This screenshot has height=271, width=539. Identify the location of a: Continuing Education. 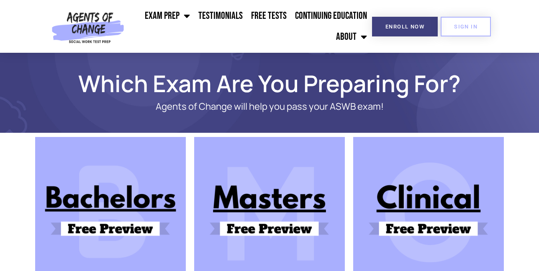
(331, 16).